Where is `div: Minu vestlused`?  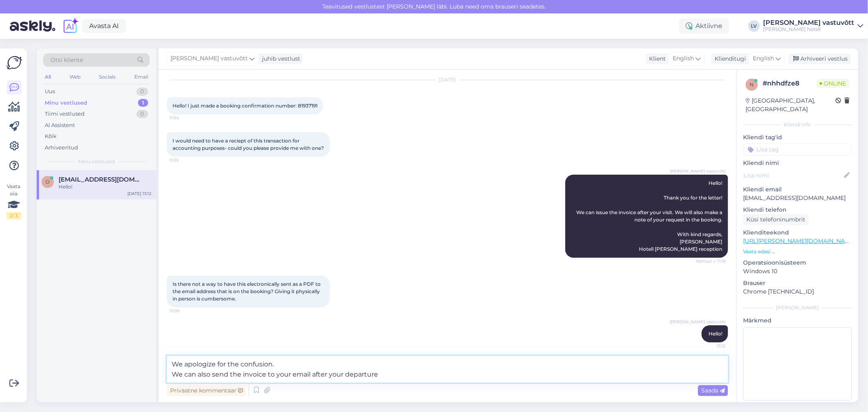
div: Minu vestlused is located at coordinates (66, 103).